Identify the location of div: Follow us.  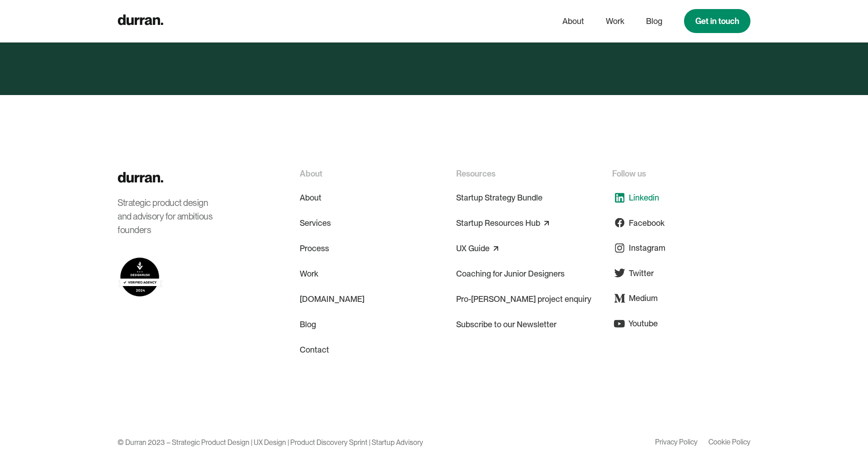
(629, 173).